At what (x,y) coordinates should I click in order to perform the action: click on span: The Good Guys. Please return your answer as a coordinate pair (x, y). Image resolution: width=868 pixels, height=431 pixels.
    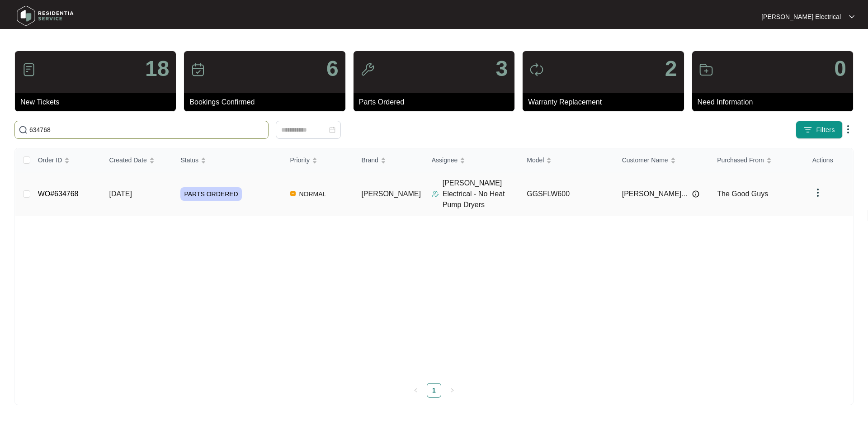
    Looking at the image, I should click on (742, 193).